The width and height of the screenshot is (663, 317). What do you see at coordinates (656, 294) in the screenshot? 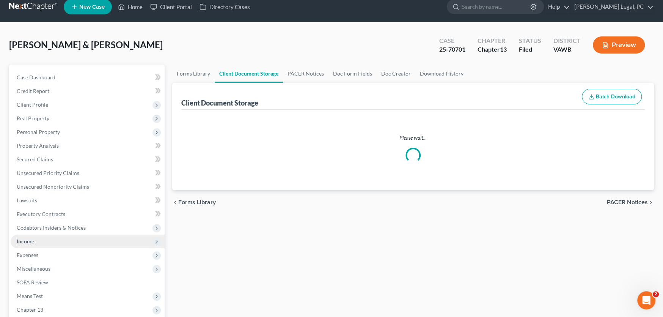
I see `span: 2` at bounding box center [656, 294].